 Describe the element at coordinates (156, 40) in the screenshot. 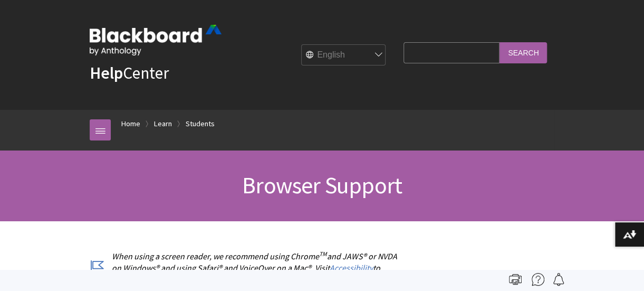

I see `img: Blackboard by Anthology` at that location.